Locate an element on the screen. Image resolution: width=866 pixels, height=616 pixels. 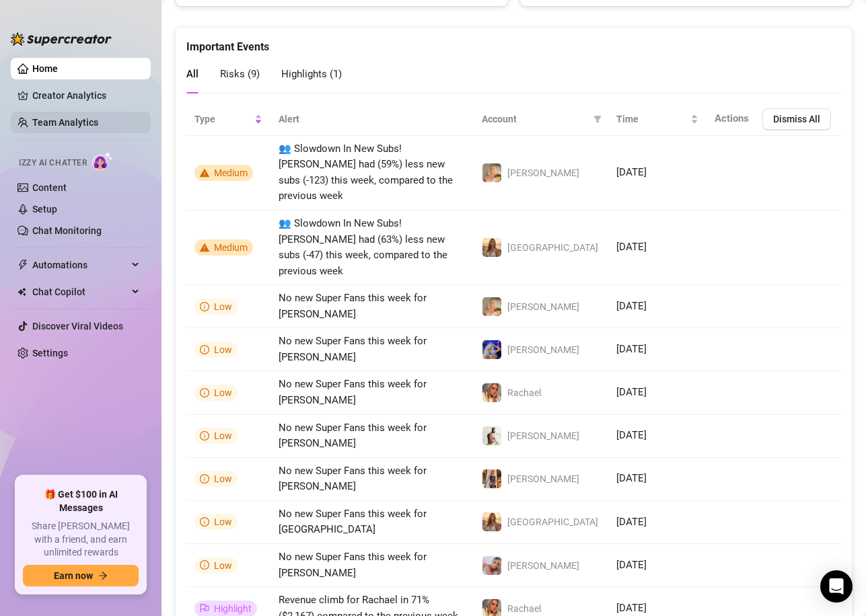
span: Type is located at coordinates (223, 119).